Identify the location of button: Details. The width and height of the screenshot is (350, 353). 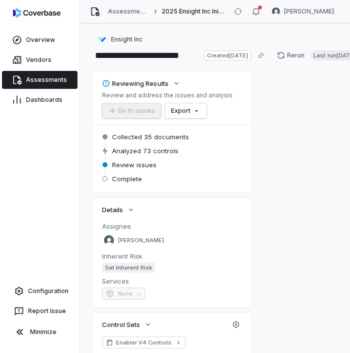
(118, 210).